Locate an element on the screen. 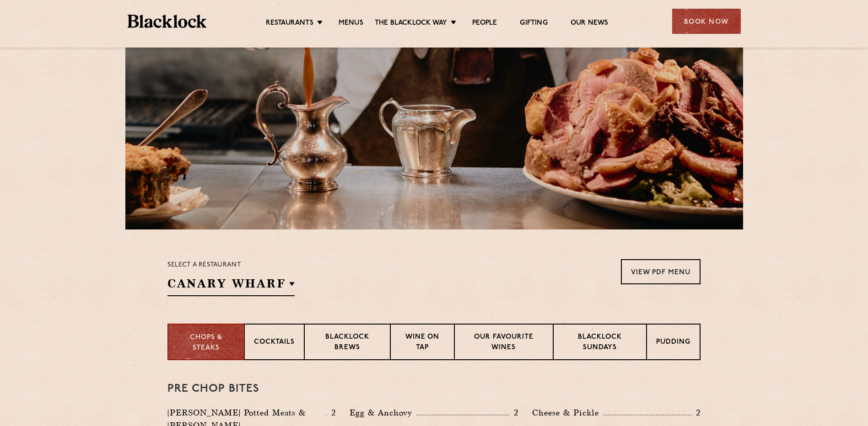 This screenshot has height=426, width=868. p: Blacklock Sundays is located at coordinates (600, 343).